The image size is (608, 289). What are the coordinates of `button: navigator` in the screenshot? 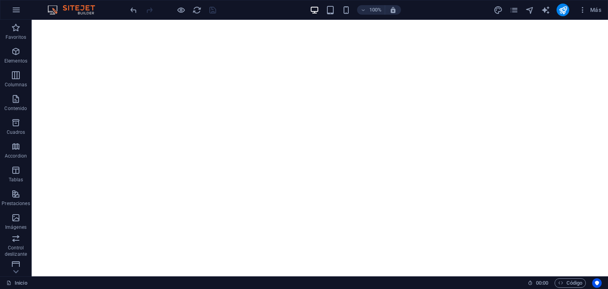 It's located at (530, 10).